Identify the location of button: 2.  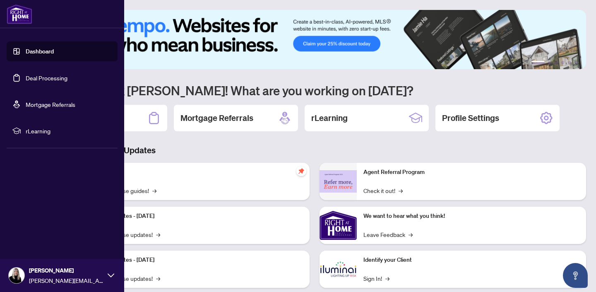
(550, 63).